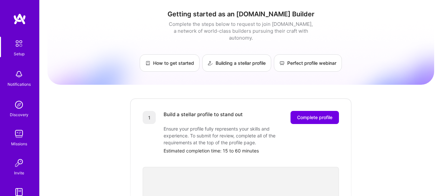  Describe the element at coordinates (19, 163) in the screenshot. I see `img: Invite` at that location.